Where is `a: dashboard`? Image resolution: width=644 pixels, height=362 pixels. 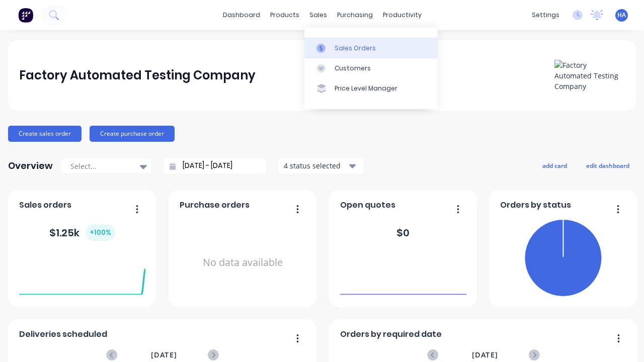
a: dashboard is located at coordinates (241, 15).